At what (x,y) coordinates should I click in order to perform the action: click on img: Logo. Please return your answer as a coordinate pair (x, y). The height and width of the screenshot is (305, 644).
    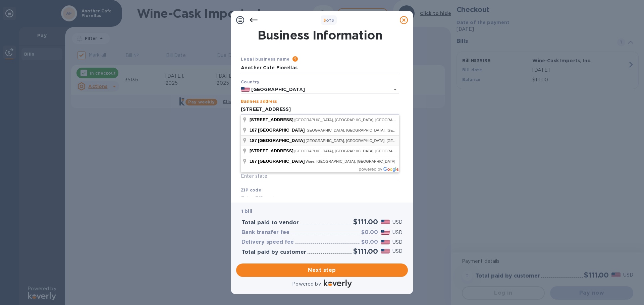
    Looking at the image, I should click on (338, 284).